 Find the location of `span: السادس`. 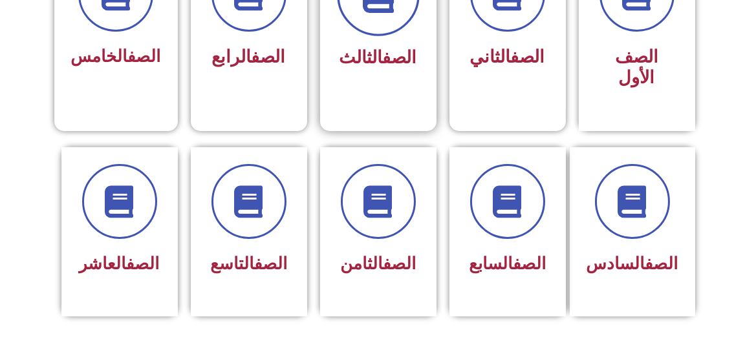

span: السادس is located at coordinates (632, 264).